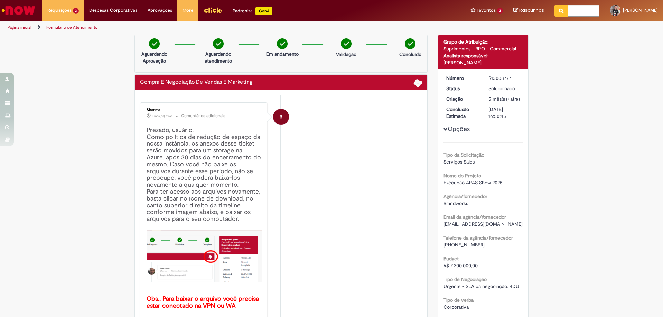  What do you see at coordinates (504, 99) in the screenshot?
I see `time: 06/05/2025 14:50:38` at bounding box center [504, 99].